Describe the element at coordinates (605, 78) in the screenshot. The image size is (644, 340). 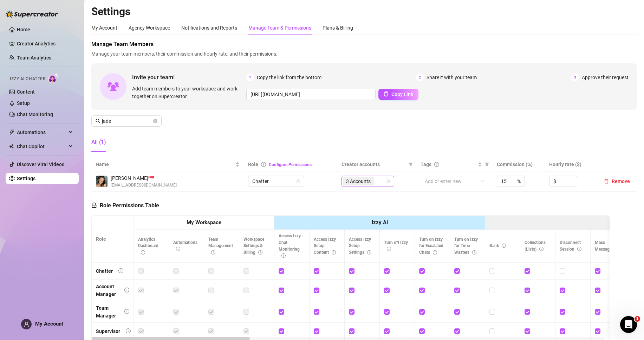
I see `span: Approve their request` at that location.